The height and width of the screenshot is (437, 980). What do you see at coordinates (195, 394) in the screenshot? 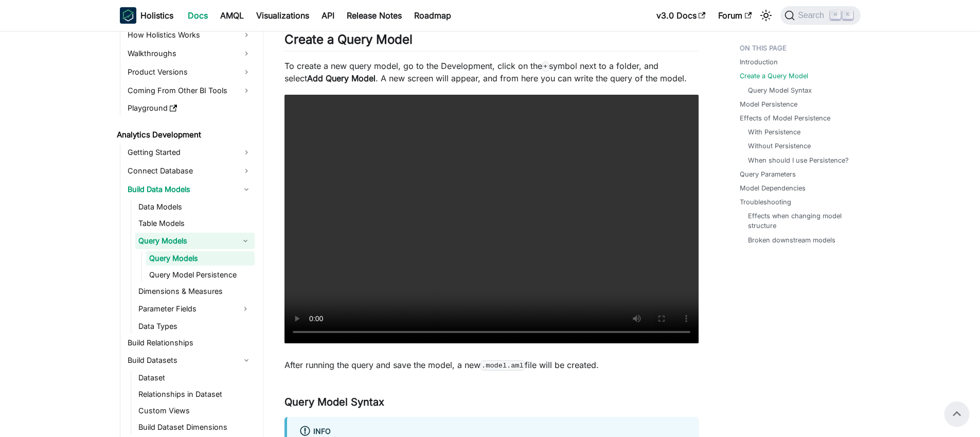
I see `a: Relationships in Dataset` at bounding box center [195, 394].